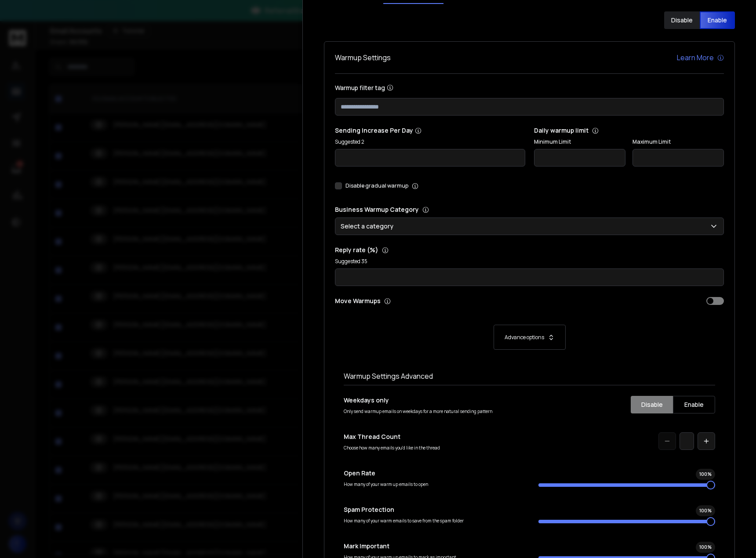 This screenshot has height=558, width=756. I want to click on p: Reply rate (%), so click(529, 250).